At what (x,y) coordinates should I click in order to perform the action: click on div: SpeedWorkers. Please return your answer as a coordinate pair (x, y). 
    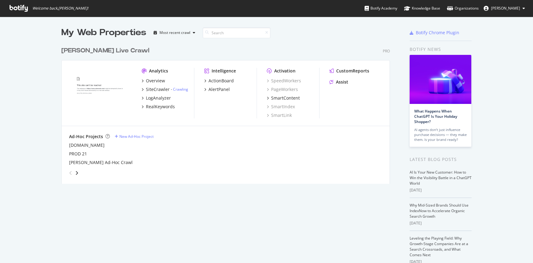
    Looking at the image, I should click on (284, 81).